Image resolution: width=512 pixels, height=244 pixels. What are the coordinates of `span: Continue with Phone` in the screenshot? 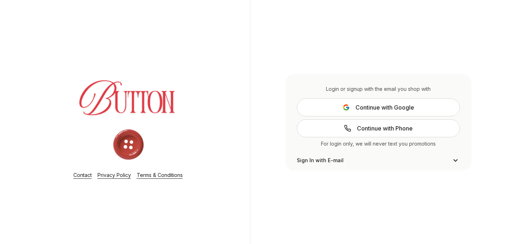 It's located at (385, 128).